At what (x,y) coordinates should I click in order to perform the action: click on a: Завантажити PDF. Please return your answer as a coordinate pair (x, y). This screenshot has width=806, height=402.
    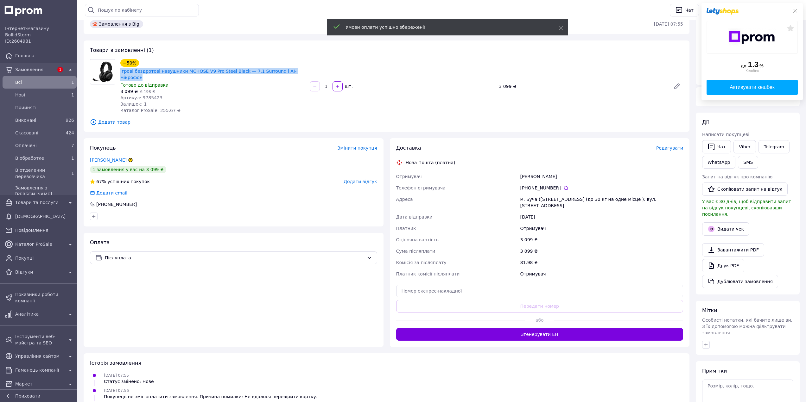
    Looking at the image, I should click on (733, 250).